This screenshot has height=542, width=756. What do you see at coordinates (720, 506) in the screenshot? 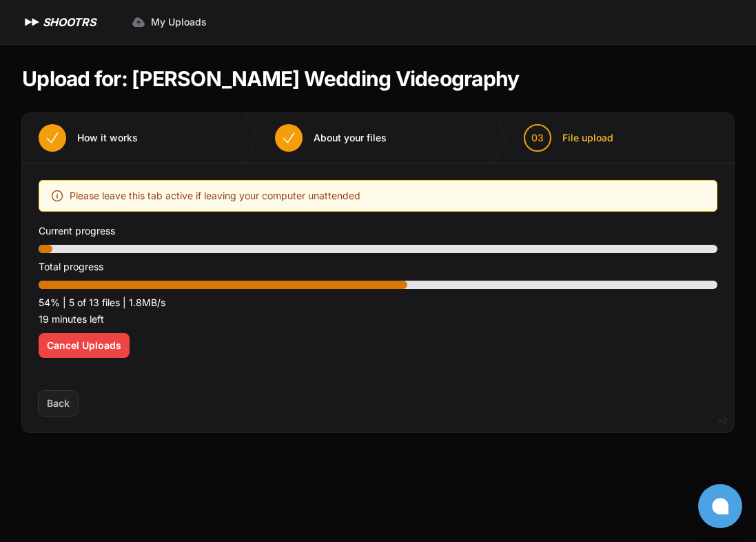
I see `button: Open chat window` at bounding box center [720, 506].